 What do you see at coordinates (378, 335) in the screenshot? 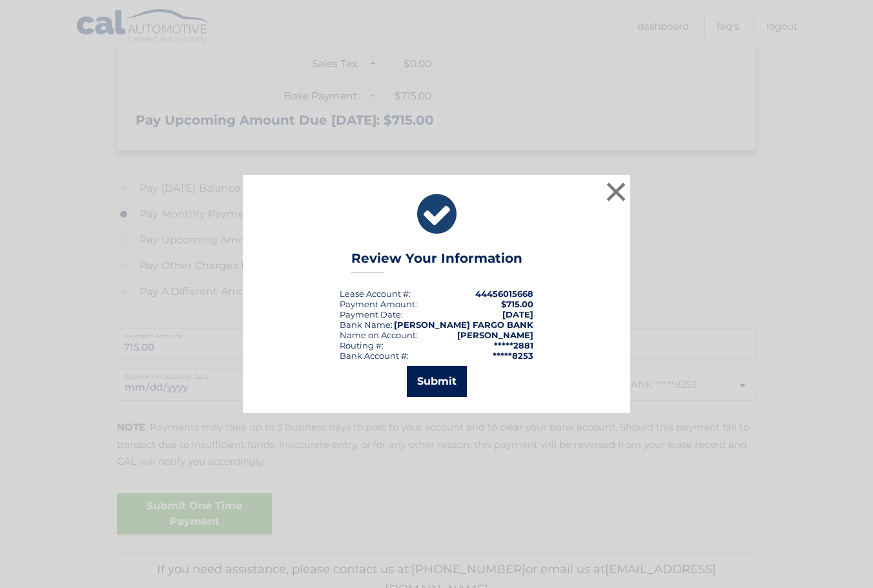
I see `div: Name on Account:` at bounding box center [378, 335].